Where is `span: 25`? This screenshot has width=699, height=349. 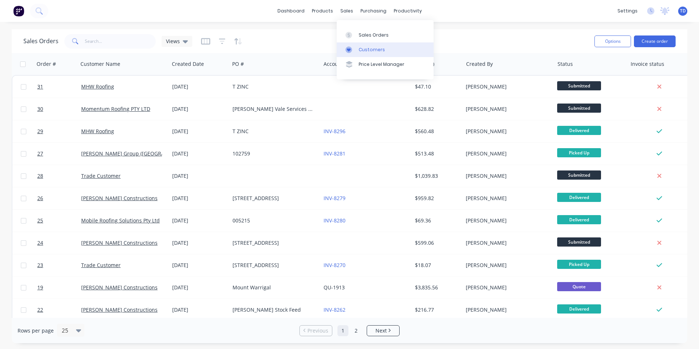
span: 25 is located at coordinates (40, 220).